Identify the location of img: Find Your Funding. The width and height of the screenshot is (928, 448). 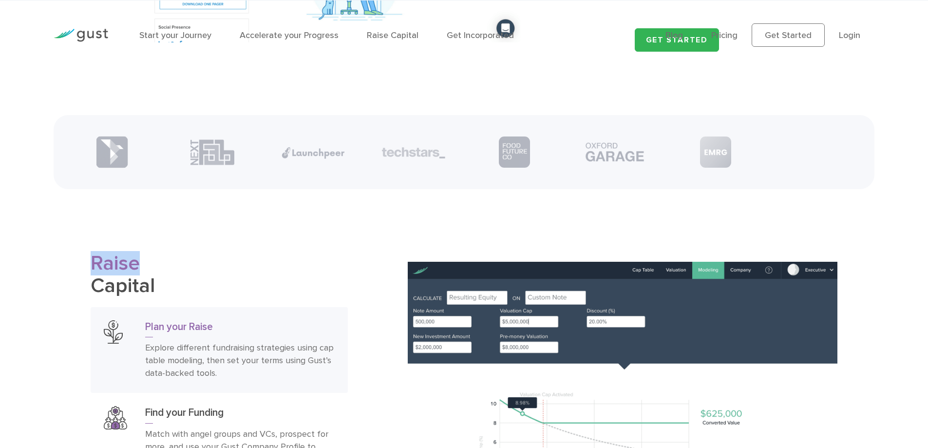
(115, 418).